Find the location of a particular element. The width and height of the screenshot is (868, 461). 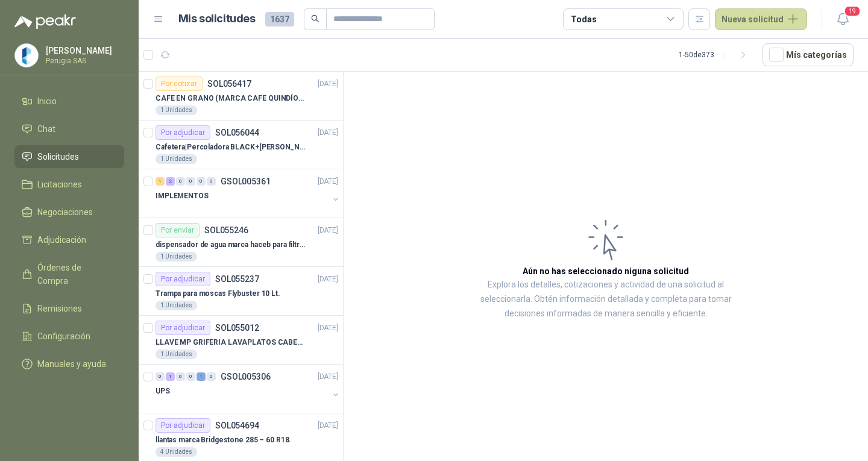

button: Mís categorías is located at coordinates (808, 55).